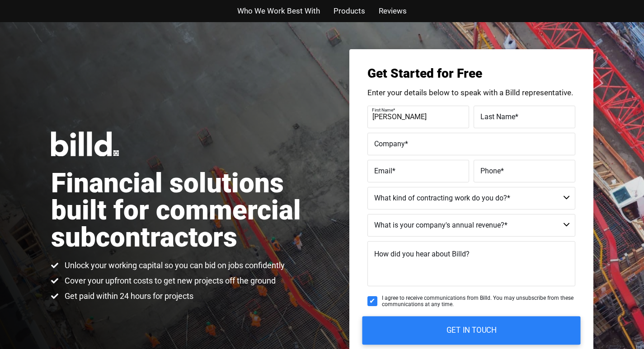  I want to click on p: Enter your details below to speak with a Billd representative., so click(471, 93).